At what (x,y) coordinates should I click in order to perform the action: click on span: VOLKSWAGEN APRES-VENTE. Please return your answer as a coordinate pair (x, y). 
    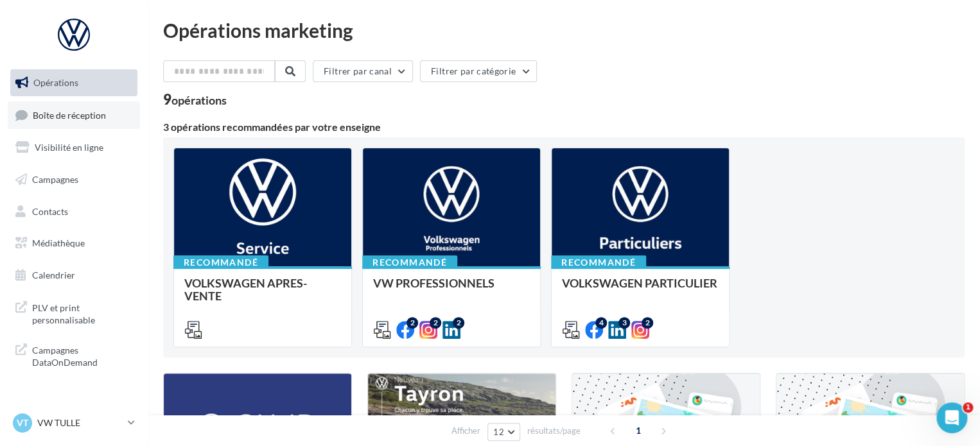
    Looking at the image, I should click on (245, 289).